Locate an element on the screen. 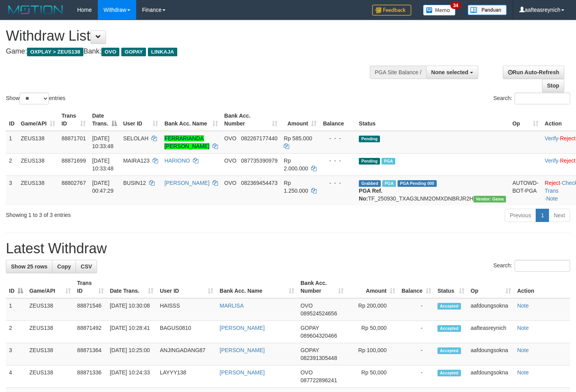 The height and width of the screenshot is (392, 576). span: Rp 585.000 is located at coordinates (298, 138).